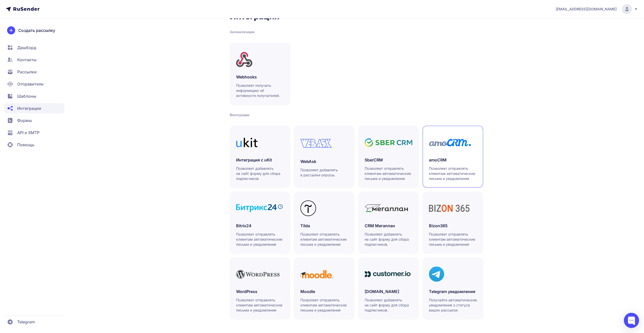 This screenshot has width=644, height=333. I want to click on span: Рассылки, so click(27, 72).